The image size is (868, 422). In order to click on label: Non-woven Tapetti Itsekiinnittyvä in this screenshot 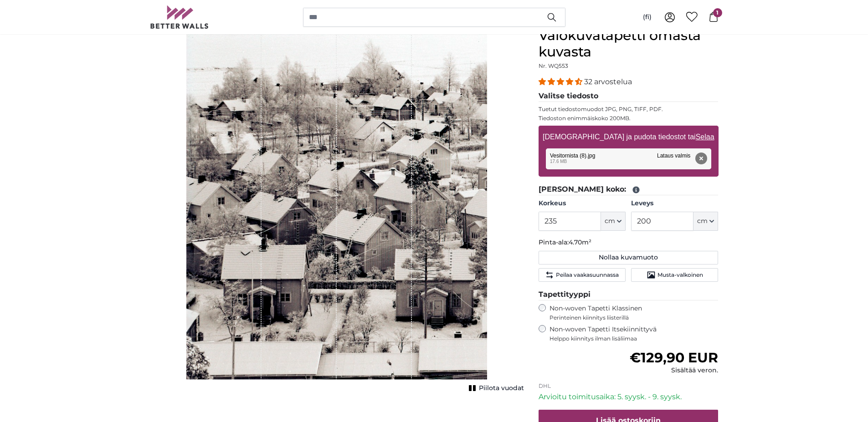, I will do `click(634, 334)`.